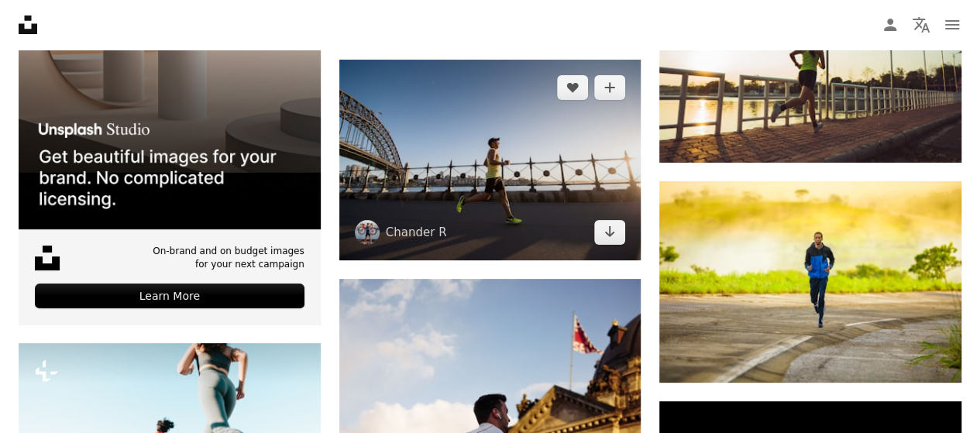 This screenshot has width=980, height=433. Describe the element at coordinates (610, 232) in the screenshot. I see `a: 다운로드` at that location.